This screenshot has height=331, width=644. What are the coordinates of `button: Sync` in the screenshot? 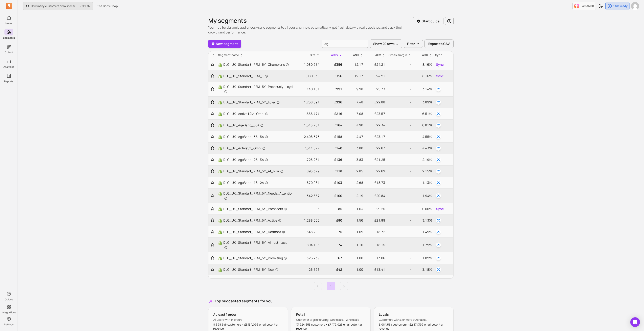 It's located at (440, 209).